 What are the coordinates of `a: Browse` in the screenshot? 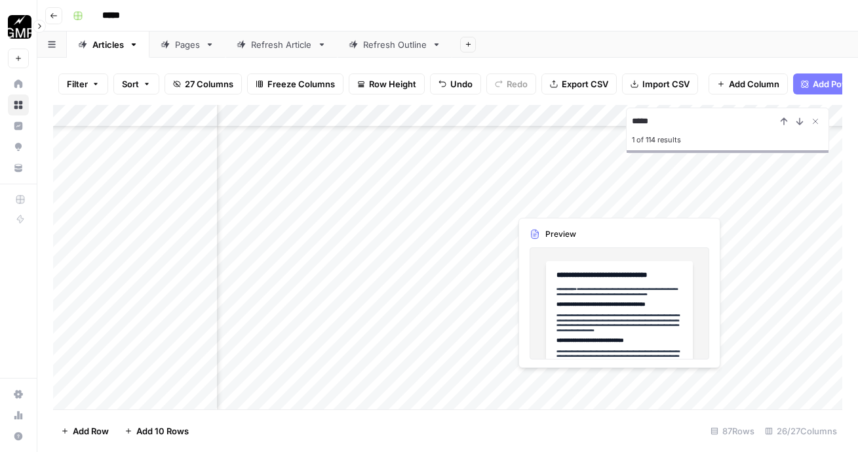 It's located at (18, 105).